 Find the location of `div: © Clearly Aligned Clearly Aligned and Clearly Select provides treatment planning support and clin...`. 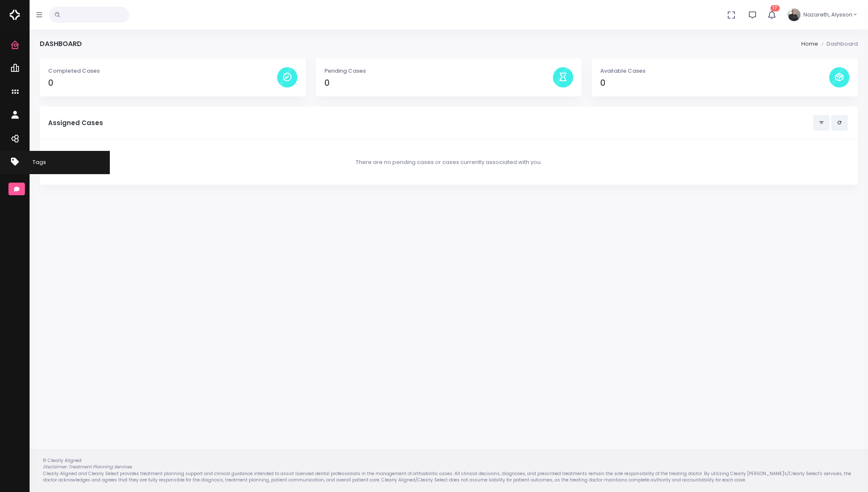

div: © Clearly Aligned Clearly Aligned and Clearly Select provides treatment planning support and clin... is located at coordinates (449, 470).